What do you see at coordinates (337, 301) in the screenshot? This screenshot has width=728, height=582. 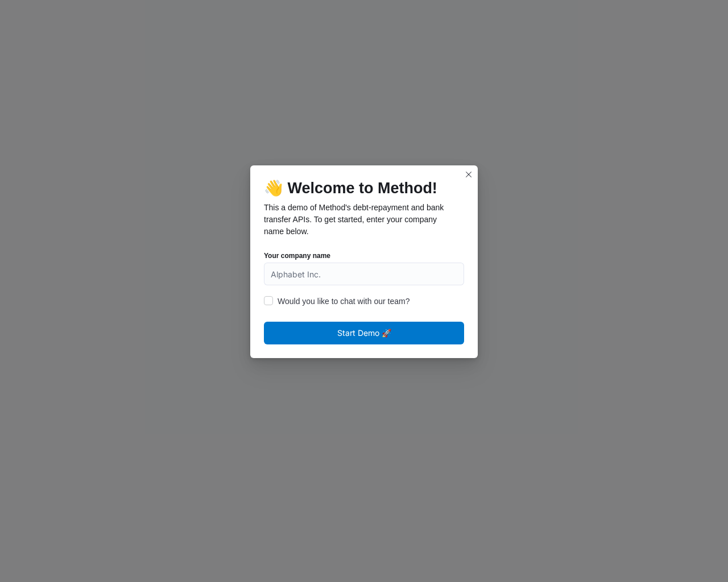 I see `label: Would you like to chat with our team?` at bounding box center [337, 301].